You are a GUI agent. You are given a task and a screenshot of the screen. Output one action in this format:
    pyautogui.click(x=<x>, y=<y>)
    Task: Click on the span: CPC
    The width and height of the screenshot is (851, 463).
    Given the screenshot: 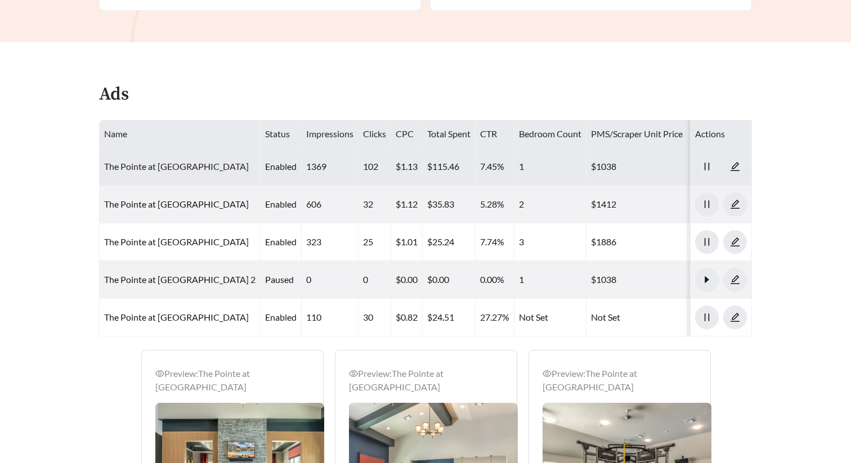 What is the action you would take?
    pyautogui.click(x=405, y=133)
    